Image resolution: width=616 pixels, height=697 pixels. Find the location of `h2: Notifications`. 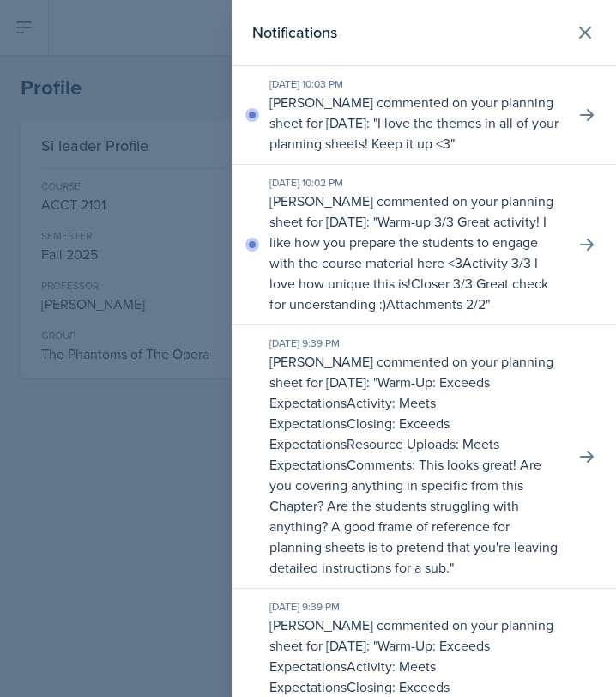

h2: Notifications is located at coordinates (294, 33).